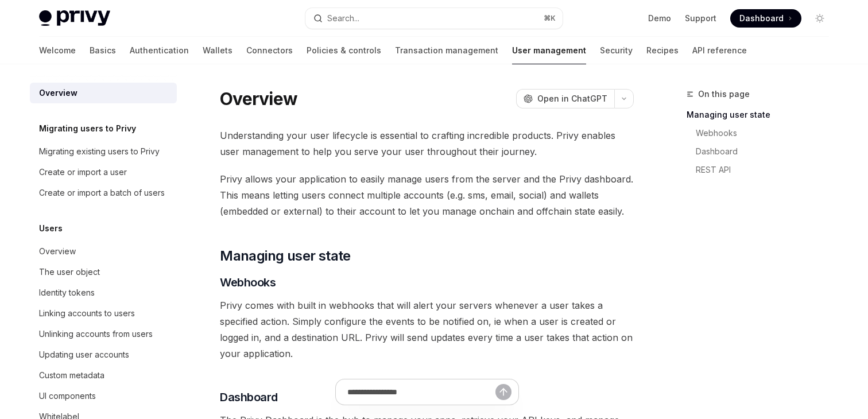 The image size is (868, 419). I want to click on a: Wallets, so click(217, 50).